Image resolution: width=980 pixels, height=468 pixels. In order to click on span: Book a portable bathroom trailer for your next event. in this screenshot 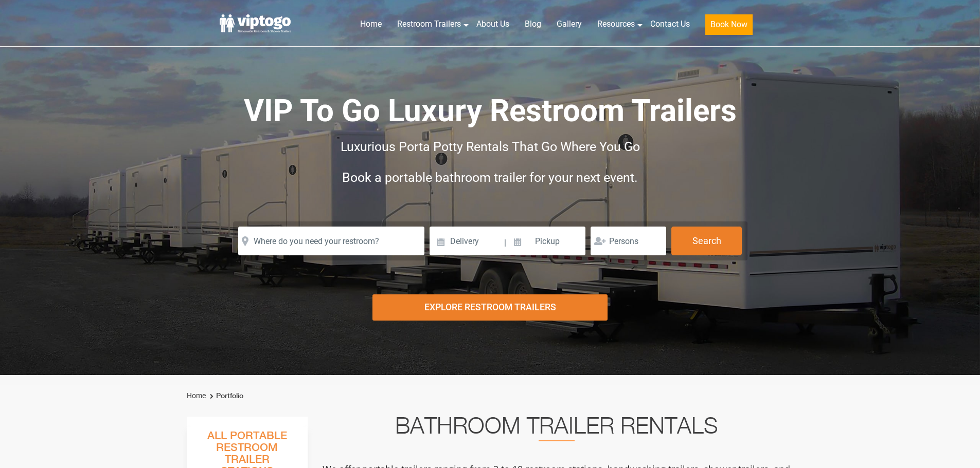, I will do `click(490, 177)`.